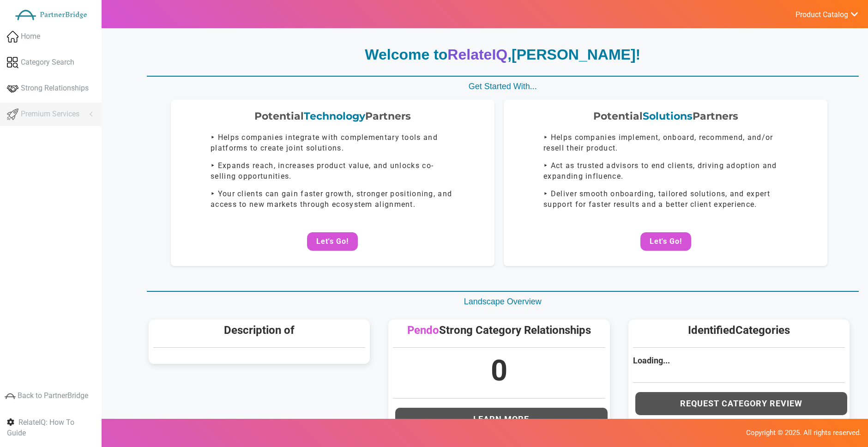  I want to click on span: RelateIQ: How To Guide, so click(41, 428).